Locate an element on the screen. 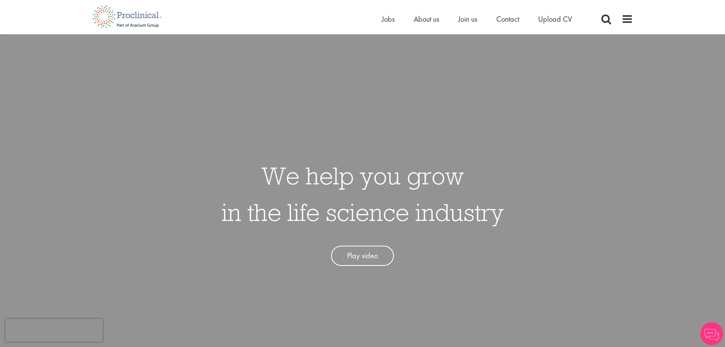 The height and width of the screenshot is (347, 725). img: Chatbot is located at coordinates (711, 333).